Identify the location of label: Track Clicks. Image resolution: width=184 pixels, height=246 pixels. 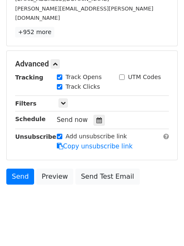
(83, 87).